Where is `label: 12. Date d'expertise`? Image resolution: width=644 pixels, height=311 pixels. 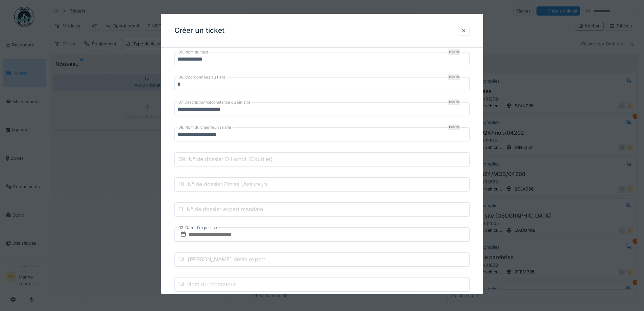 label: 12. Date d'expertise is located at coordinates (198, 228).